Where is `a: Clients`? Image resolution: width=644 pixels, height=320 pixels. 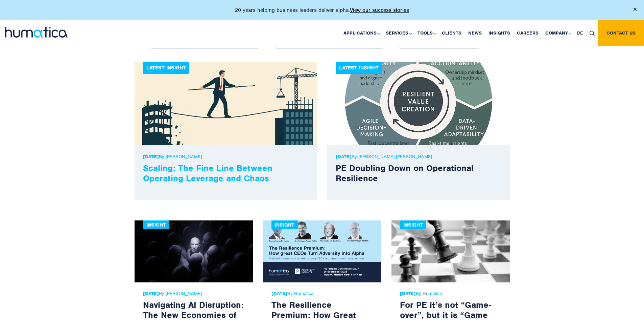 a: Clients is located at coordinates (452, 33).